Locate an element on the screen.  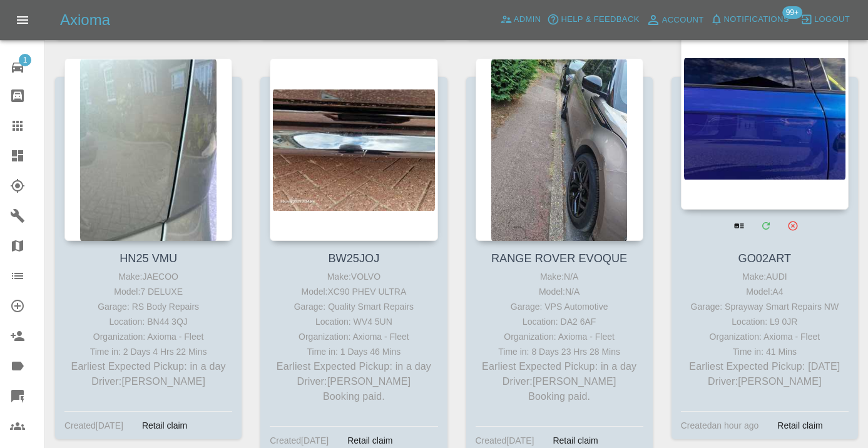
a: Admin is located at coordinates (521, 20).